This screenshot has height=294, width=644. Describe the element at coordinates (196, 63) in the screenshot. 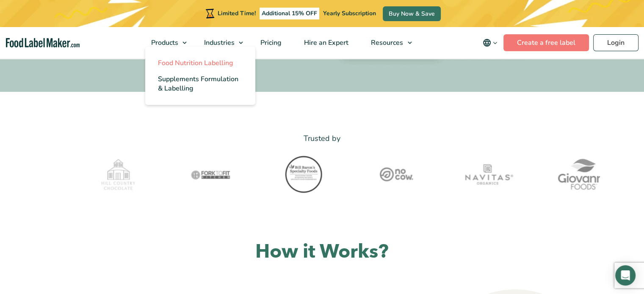

I see `span: Food Nutrition Labelling` at that location.